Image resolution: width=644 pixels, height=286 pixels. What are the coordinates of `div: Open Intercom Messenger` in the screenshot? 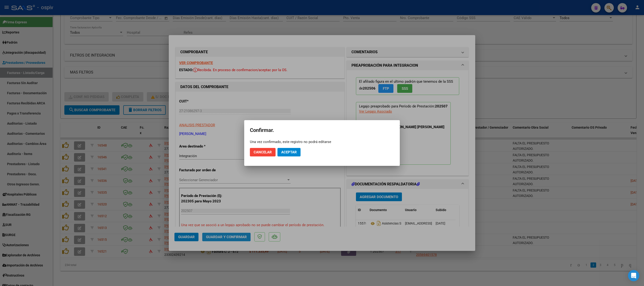 It's located at (634, 276).